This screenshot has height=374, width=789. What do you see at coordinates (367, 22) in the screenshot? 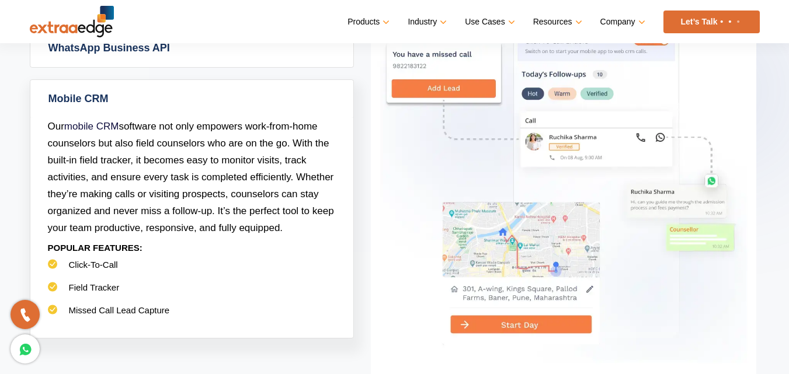
I see `a: Products` at bounding box center [367, 22].